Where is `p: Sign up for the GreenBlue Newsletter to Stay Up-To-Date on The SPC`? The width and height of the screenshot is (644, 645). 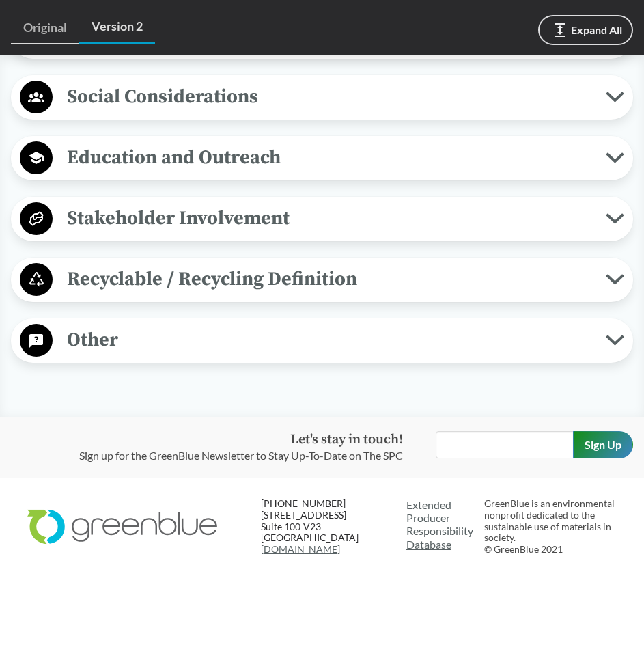
p: Sign up for the GreenBlue Newsletter to Stay Up-To-Date on The SPC is located at coordinates (241, 456).